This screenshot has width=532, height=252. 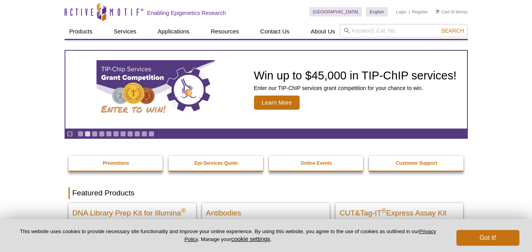 What do you see at coordinates (151, 134) in the screenshot?
I see `a: Go to slide 11` at bounding box center [151, 134].